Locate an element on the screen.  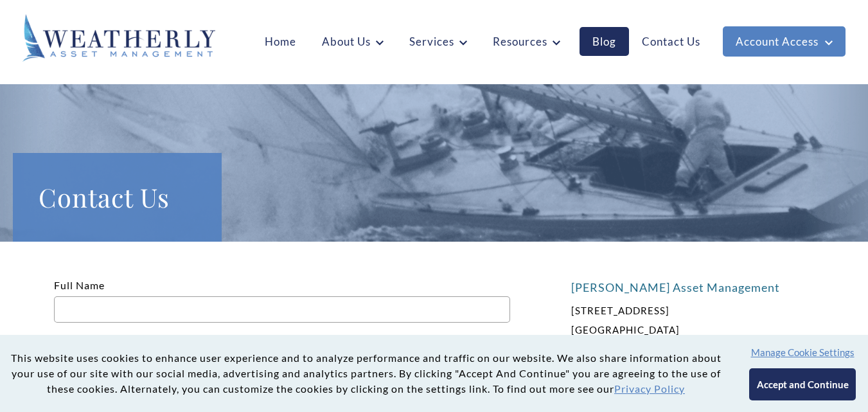
button: Manage Cookie Settings is located at coordinates (803, 352).